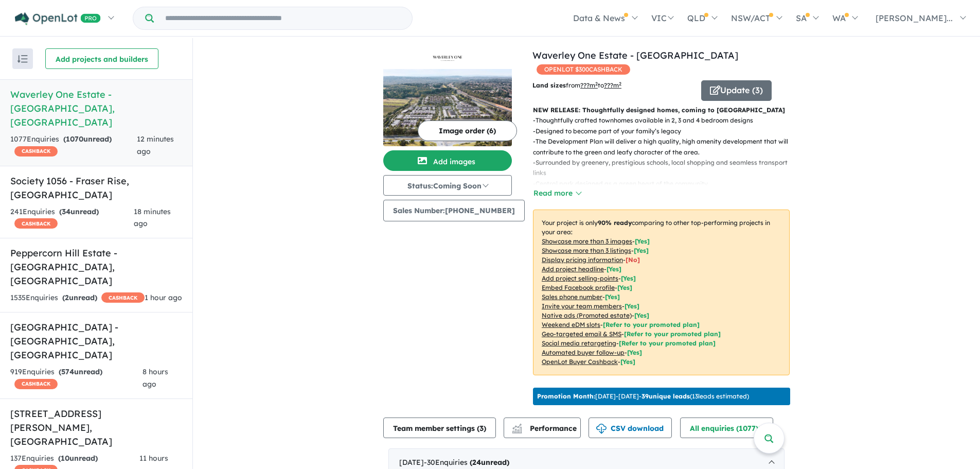 The width and height of the screenshot is (980, 469). Describe the element at coordinates (283, 18) in the screenshot. I see `input: Try estate name, suburb, builder or developer` at that location.